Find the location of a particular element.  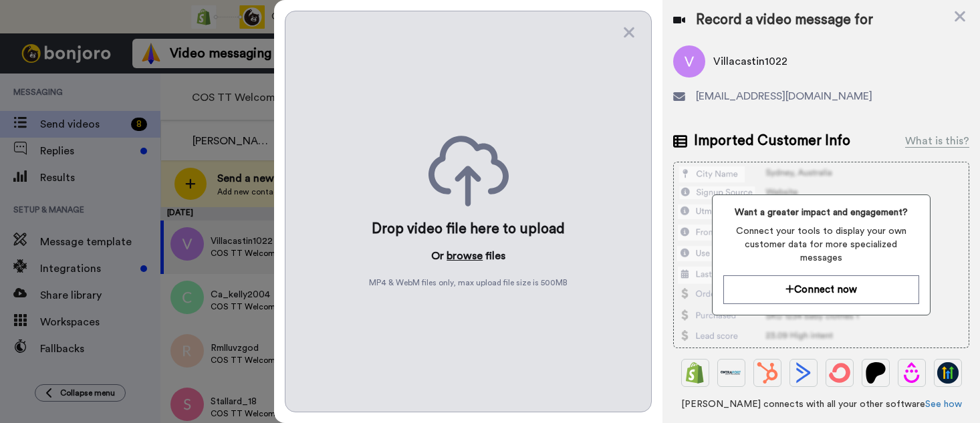

img: Shopify is located at coordinates (695, 373).